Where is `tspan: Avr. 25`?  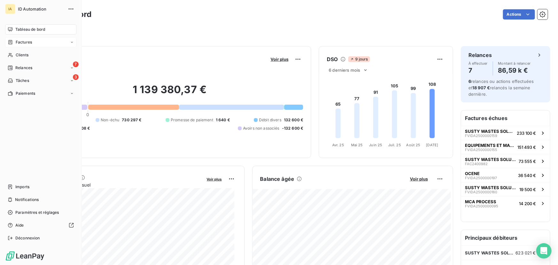 tspan: Avr. 25 is located at coordinates (338, 145).